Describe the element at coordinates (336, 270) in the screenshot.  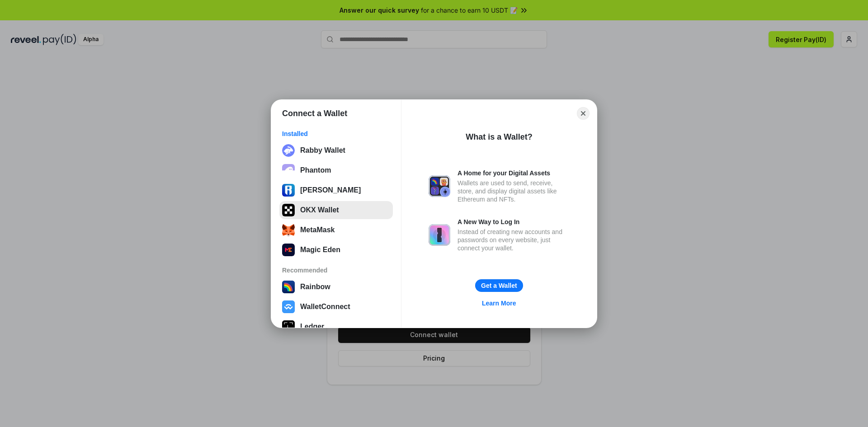
I see `div: Recommended` at that location.